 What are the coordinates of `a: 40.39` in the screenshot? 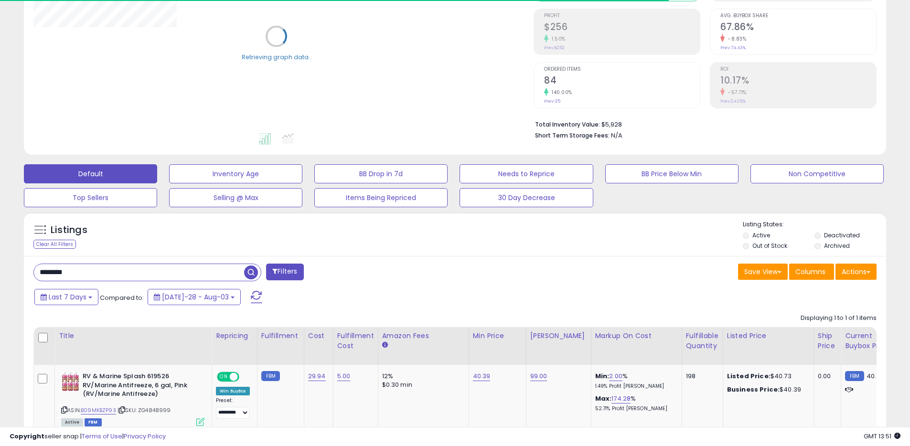 It's located at (482, 376).